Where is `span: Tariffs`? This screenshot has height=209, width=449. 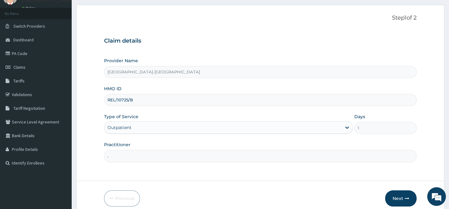 span: Tariffs is located at coordinates (19, 81).